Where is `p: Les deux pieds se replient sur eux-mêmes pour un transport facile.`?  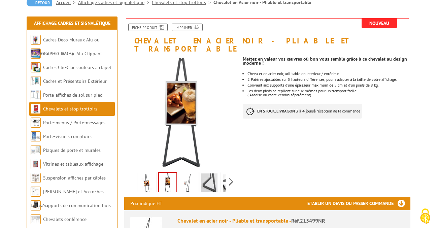
p: Les deux pieds se replient sur eux-mêmes pour un transport facile. is located at coordinates (329, 91).